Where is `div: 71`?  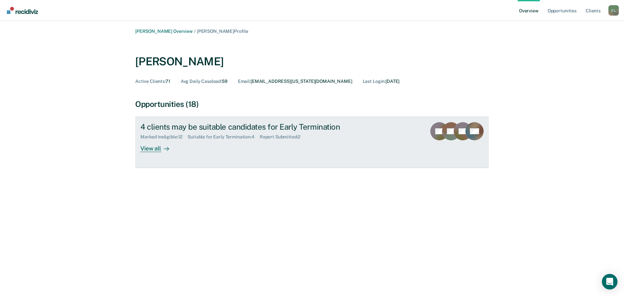
div: 71 is located at coordinates (153, 81).